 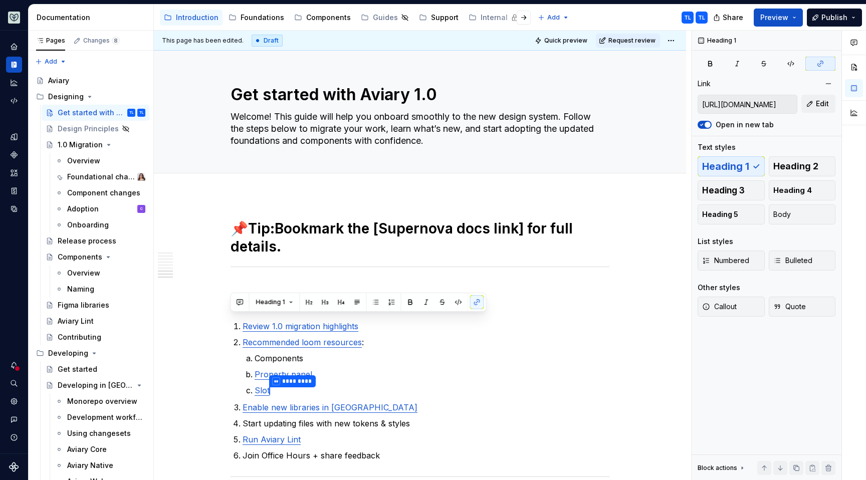 What do you see at coordinates (302, 342) in the screenshot?
I see `a: Recommended loom resources` at bounding box center [302, 342].